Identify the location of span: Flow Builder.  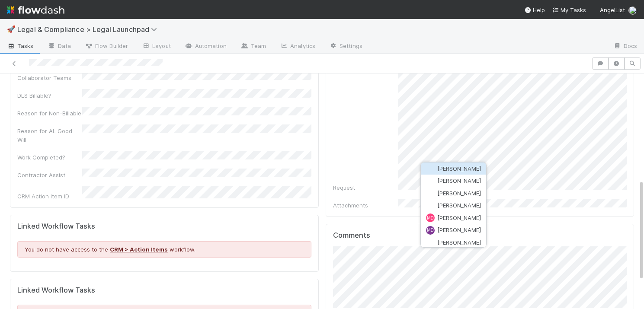
(106, 46).